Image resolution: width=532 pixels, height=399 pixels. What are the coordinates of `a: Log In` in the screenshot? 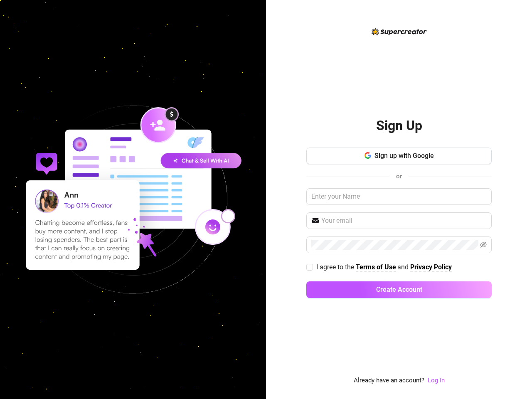 It's located at (436, 381).